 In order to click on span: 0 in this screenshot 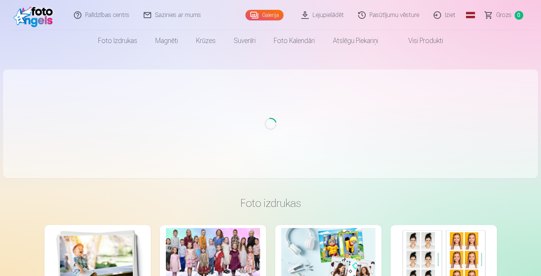, I will do `click(519, 15)`.